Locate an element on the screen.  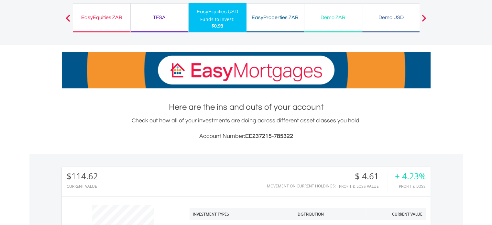
div: Distribution is located at coordinates (311, 214).